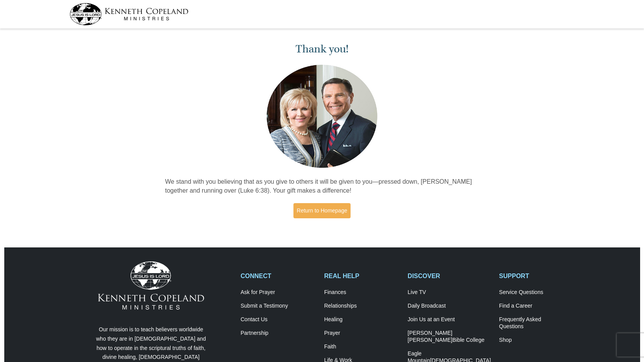 The width and height of the screenshot is (644, 362). Describe the element at coordinates (362, 293) in the screenshot. I see `a: Finances` at that location.